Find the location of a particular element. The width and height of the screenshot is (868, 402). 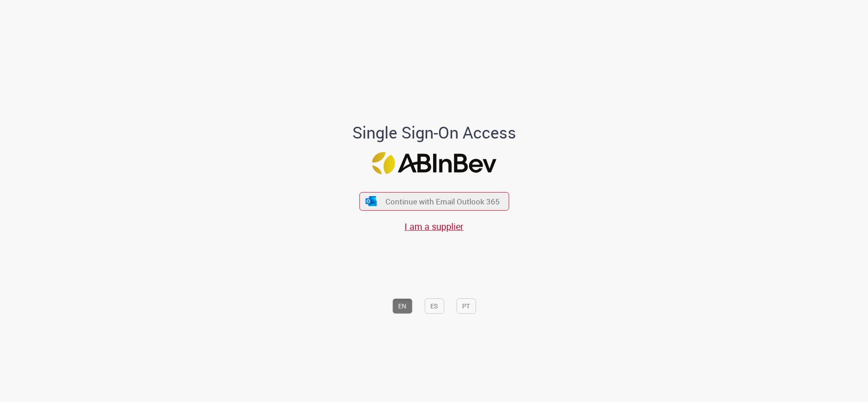

h1: Single Sign-On Access is located at coordinates (434, 132).